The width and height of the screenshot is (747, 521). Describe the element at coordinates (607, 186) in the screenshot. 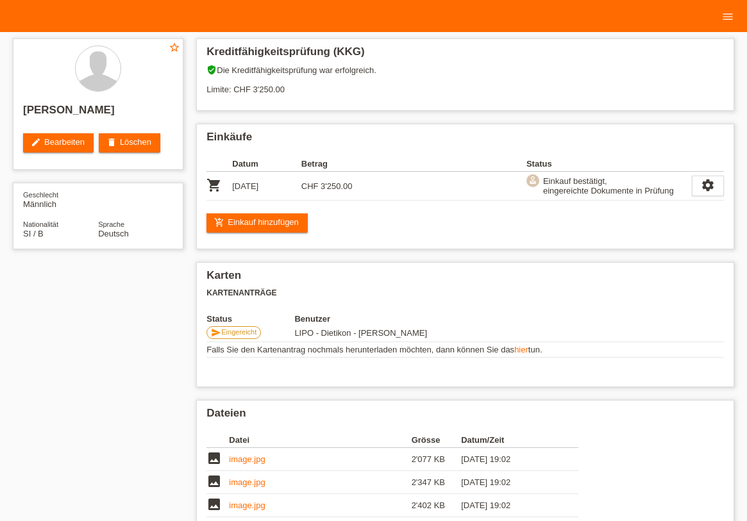

I see `div: Einkauf bestätigt, eingereichte Dokumente in Prüfung` at that location.